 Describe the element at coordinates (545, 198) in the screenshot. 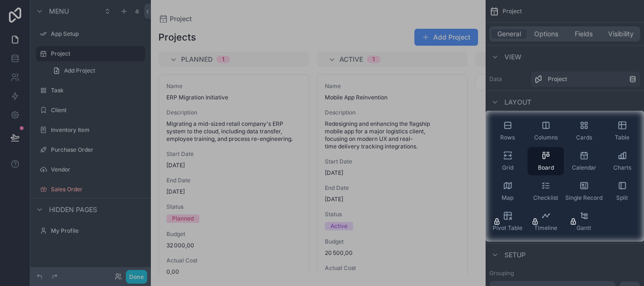

I see `span: Checklist` at that location.